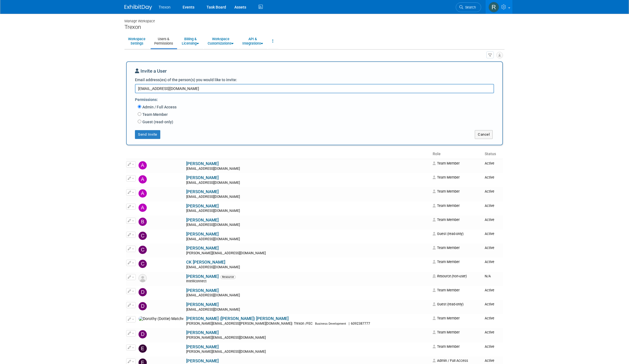 This screenshot has height=364, width=629. I want to click on div: Permissions:, so click(316, 99).